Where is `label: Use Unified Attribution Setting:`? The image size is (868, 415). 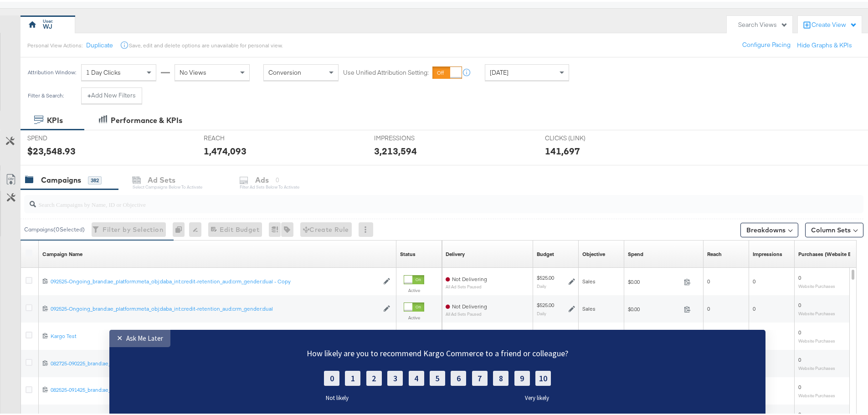 label: Use Unified Attribution Setting: is located at coordinates (386, 71).